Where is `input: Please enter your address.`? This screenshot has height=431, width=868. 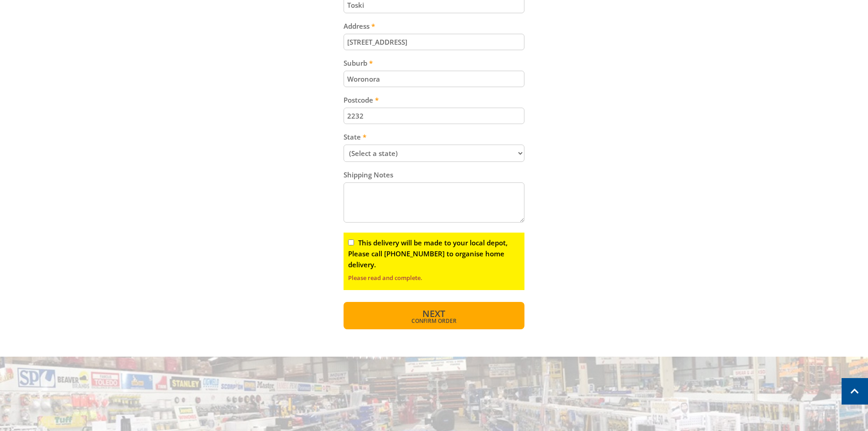 input: Please enter your address. is located at coordinates (434, 42).